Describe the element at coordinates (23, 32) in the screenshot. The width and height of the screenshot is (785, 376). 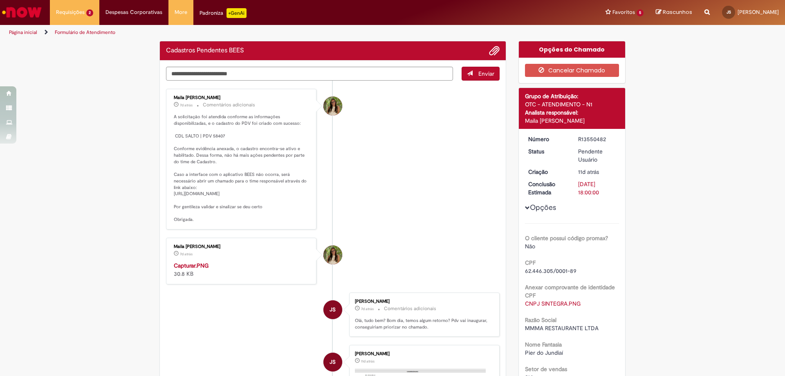
I see `a: Página inicial` at that location.